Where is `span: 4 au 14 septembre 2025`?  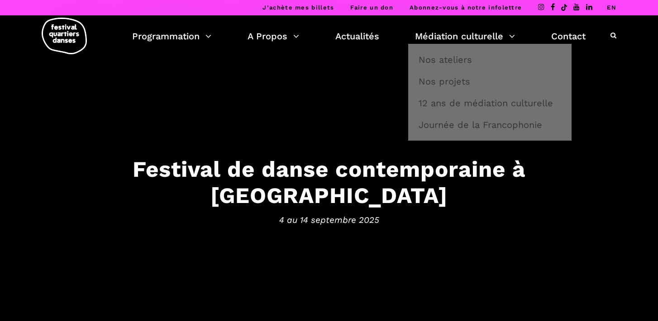 span: 4 au 14 septembre 2025 is located at coordinates (329, 221).